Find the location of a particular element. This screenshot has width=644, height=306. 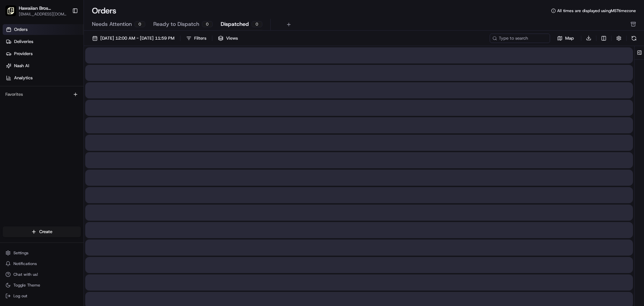

span: Deliveries is located at coordinates (24, 42).